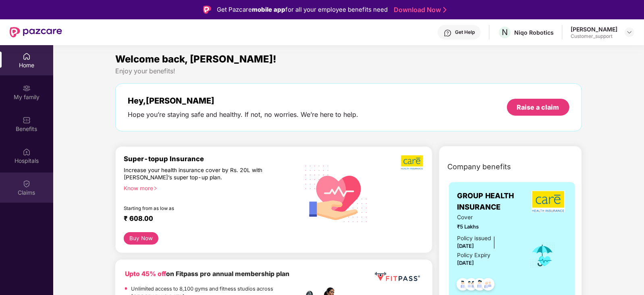  What do you see at coordinates (194, 208) in the screenshot?
I see `div: Starting from as low as` at bounding box center [194, 208].